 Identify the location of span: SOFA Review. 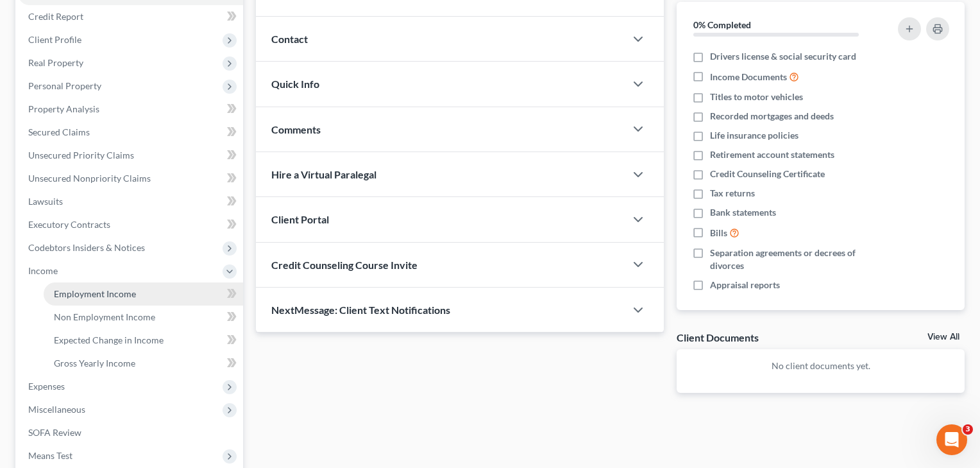
(54, 432).